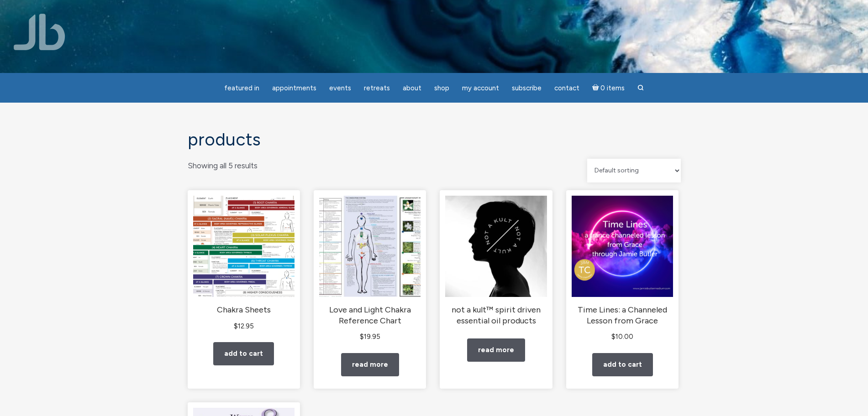 This screenshot has height=416, width=868. Describe the element at coordinates (596, 88) in the screenshot. I see `i: Cart` at that location.